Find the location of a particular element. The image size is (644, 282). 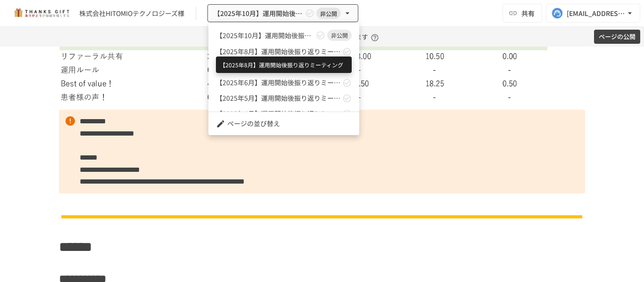

li: ページの並び替え is located at coordinates (284, 123).